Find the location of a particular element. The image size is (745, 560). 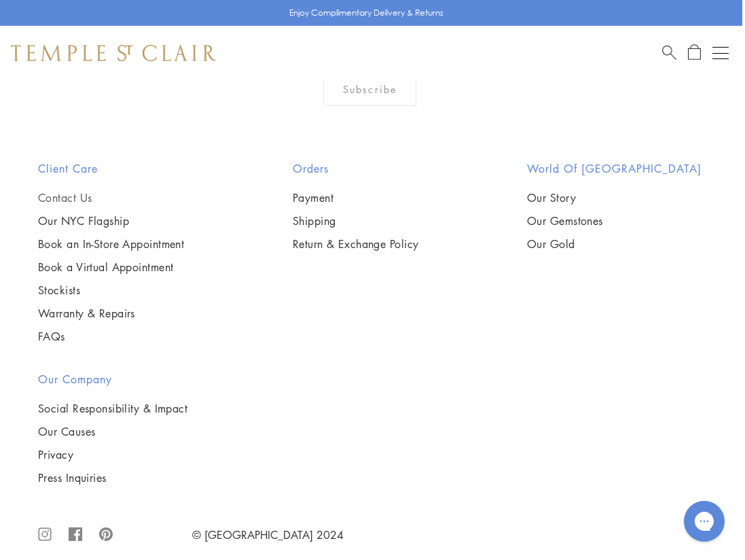

a: Warranty & Repairs is located at coordinates (111, 313).